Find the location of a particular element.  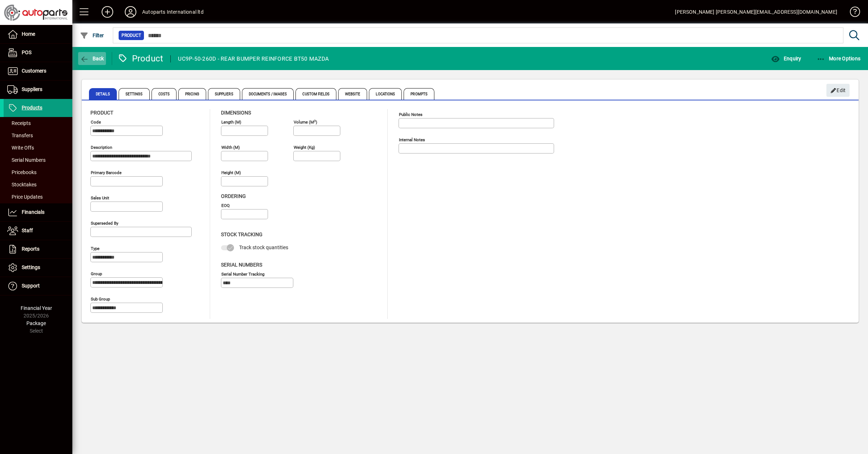

button: Back is located at coordinates (92, 59).